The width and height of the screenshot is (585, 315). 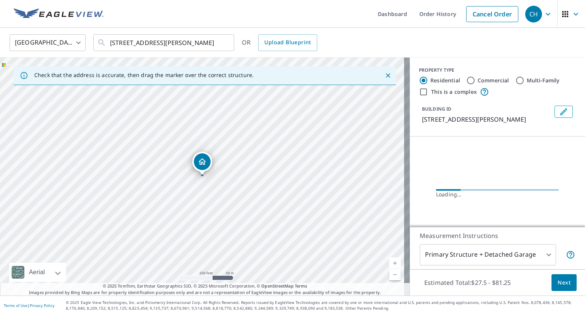 I want to click on p: Check that the address is accurate, then drag the marker over the correct structure., so click(x=144, y=75).